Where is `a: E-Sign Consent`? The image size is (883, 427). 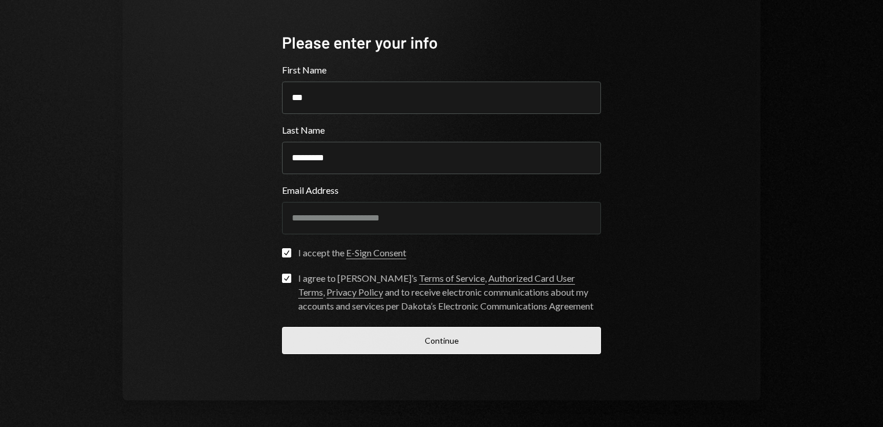
a: E-Sign Consent is located at coordinates (376, 253).